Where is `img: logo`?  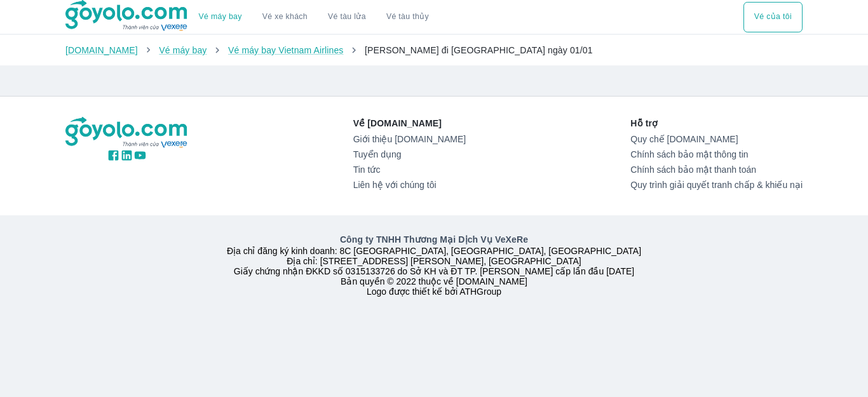 img: logo is located at coordinates (127, 133).